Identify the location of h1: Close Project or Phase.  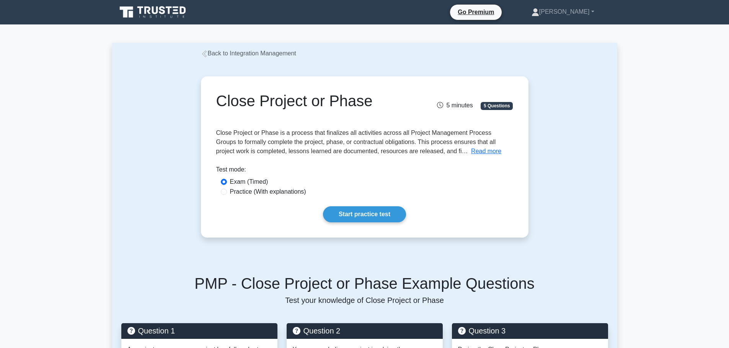
(313, 101).